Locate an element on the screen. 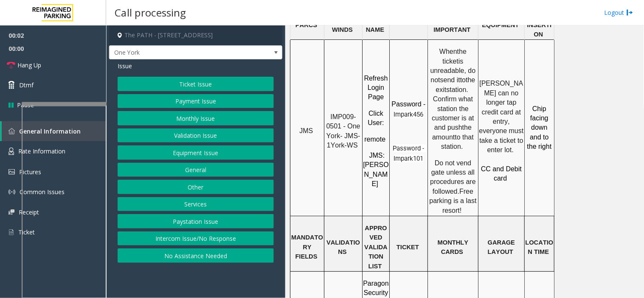 This screenshot has height=298, width=644. span: the amount is located at coordinates (453, 132).